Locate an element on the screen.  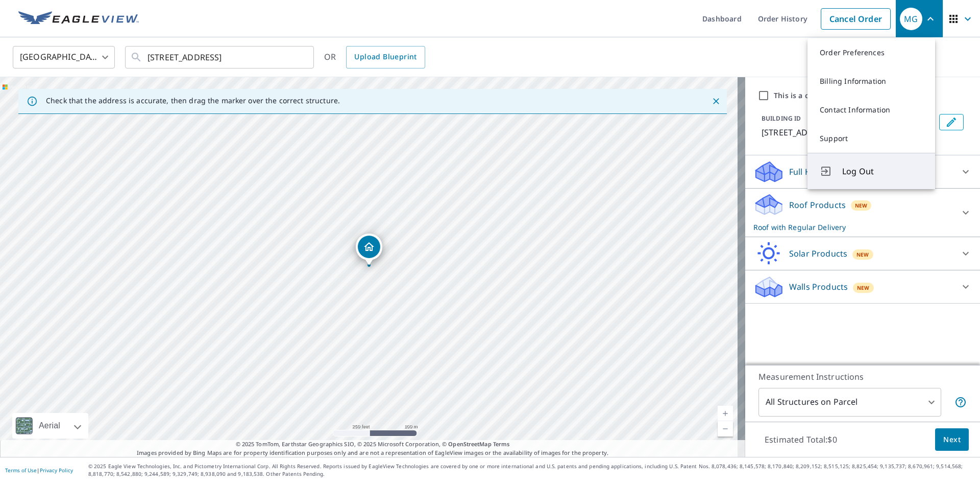
p: Measurement Instructions is located at coordinates (863, 376).